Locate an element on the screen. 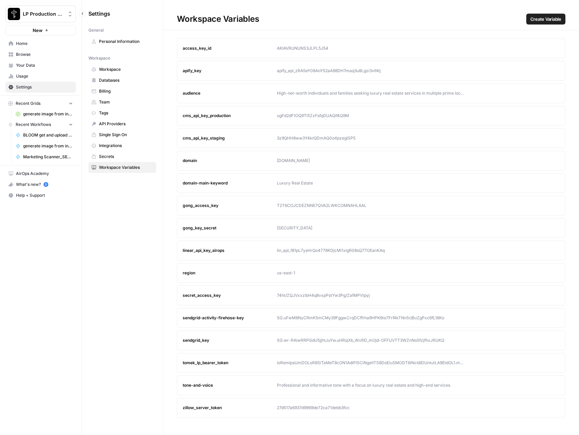 This screenshot has width=579, height=435. button: Recent Workflows is located at coordinates (40, 125).